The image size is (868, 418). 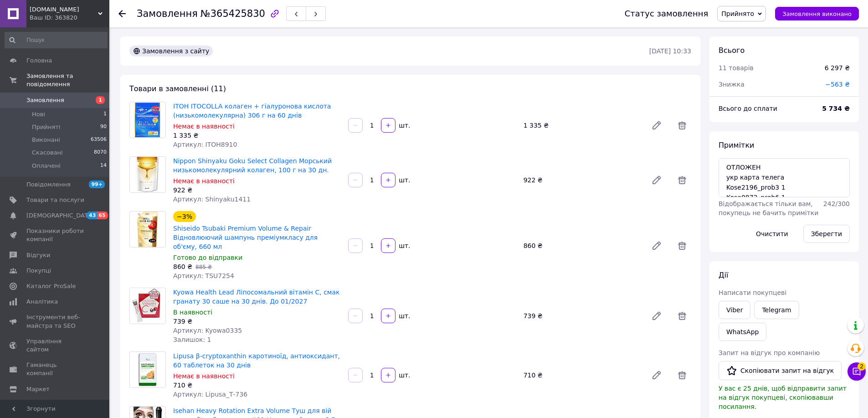 I want to click on b: 5 734 ₴, so click(x=835, y=109).